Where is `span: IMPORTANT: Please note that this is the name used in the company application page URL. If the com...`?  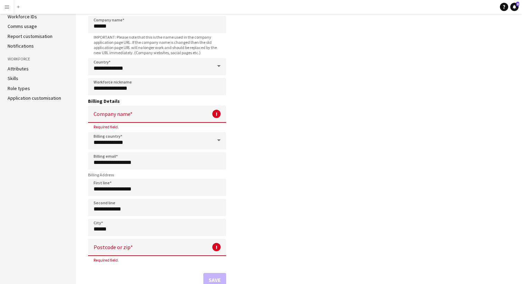 span: IMPORTANT: Please note that this is the name used in the company application page URL. If the com... is located at coordinates (157, 45).